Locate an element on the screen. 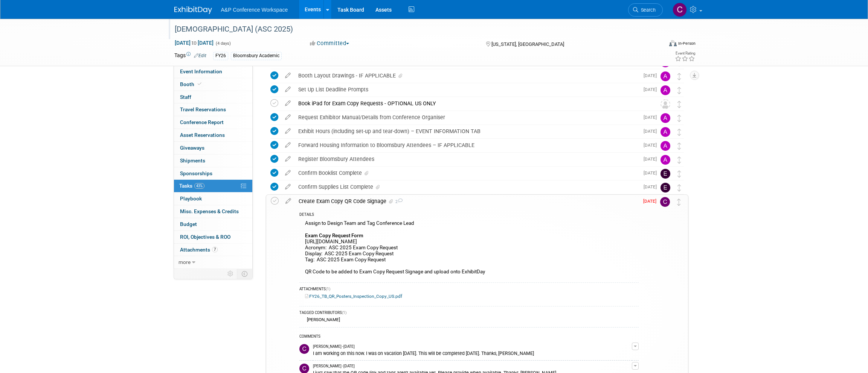  div: Booth Layout Drawings - IF APPLICABLE is located at coordinates (467, 75).